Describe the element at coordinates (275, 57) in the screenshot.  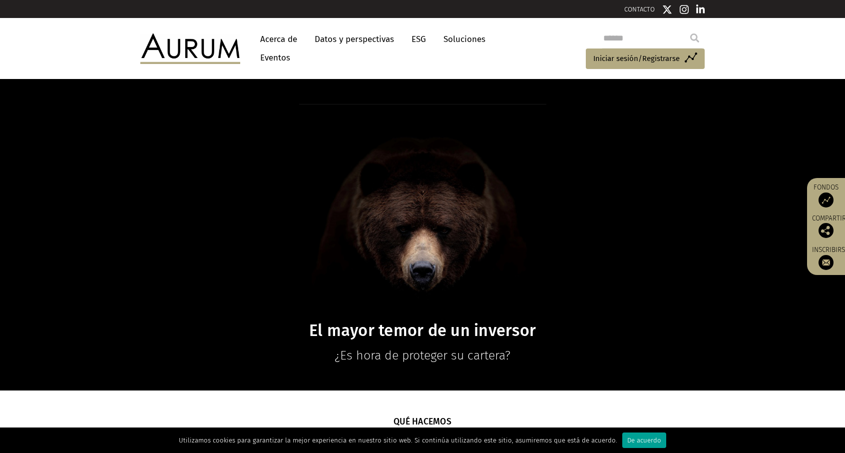
I see `font: Eventos` at that location.